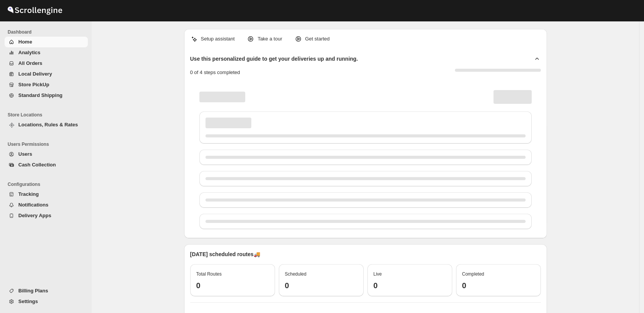 This screenshot has width=644, height=313. What do you see at coordinates (30, 63) in the screenshot?
I see `span: All Orders` at bounding box center [30, 63].